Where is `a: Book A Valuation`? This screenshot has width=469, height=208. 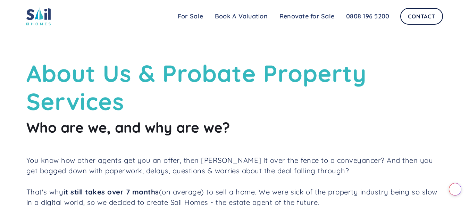
a: Book A Valuation is located at coordinates (241, 16).